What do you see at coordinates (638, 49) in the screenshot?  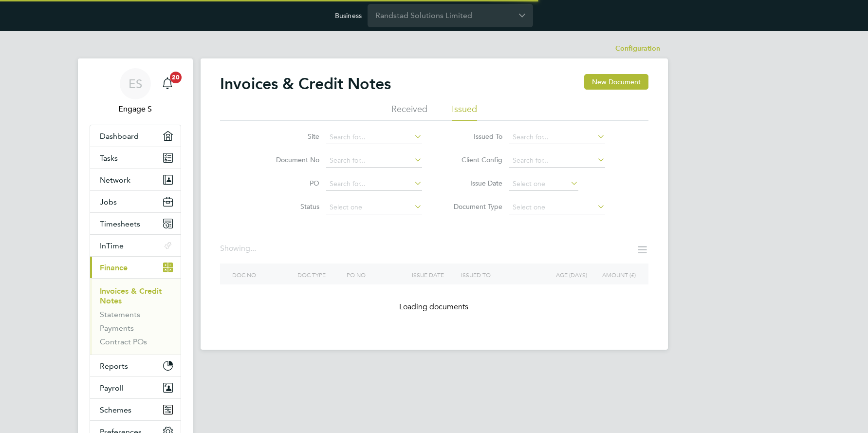 I see `li: Configuration` at bounding box center [638, 49].